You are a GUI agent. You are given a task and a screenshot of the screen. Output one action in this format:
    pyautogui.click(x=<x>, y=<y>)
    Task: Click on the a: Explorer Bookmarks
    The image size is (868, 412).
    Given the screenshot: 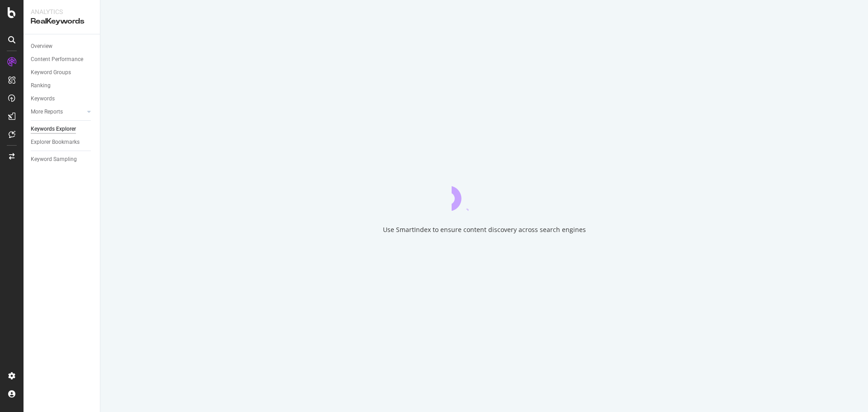 What is the action you would take?
    pyautogui.click(x=62, y=141)
    